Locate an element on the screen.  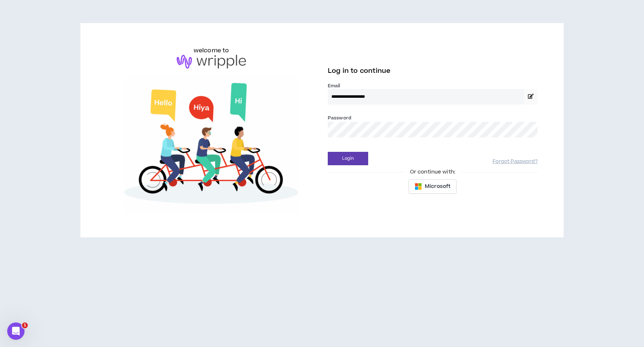
span: 1 is located at coordinates (25, 325).